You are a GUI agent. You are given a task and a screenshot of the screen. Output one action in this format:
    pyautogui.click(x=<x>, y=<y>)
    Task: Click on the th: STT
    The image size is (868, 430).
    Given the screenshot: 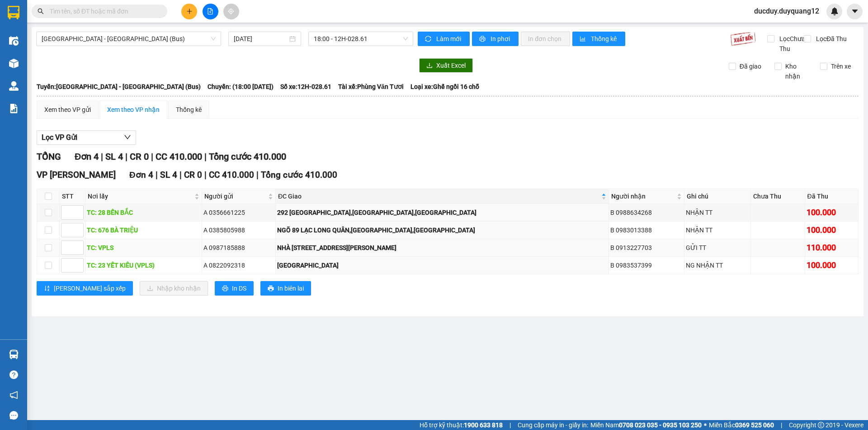 What is the action you would take?
    pyautogui.click(x=72, y=197)
    